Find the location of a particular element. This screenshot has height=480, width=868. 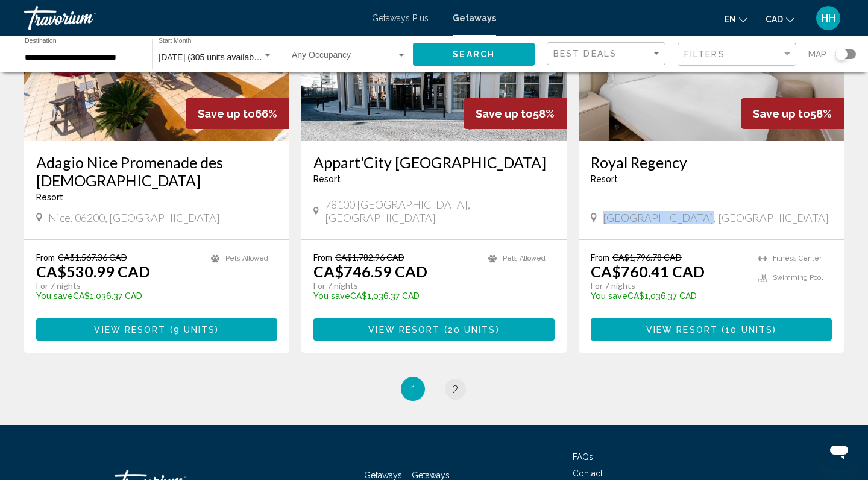

p: CA$530.99 CAD is located at coordinates (93, 271).